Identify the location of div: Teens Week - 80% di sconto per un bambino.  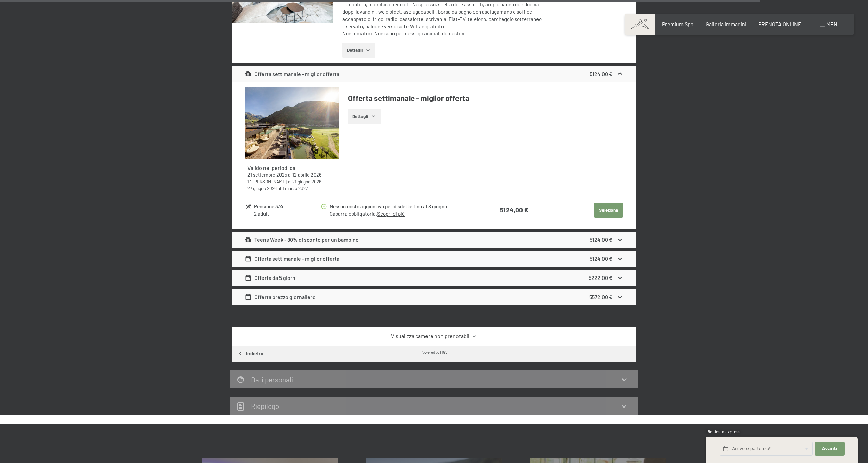
(302, 240).